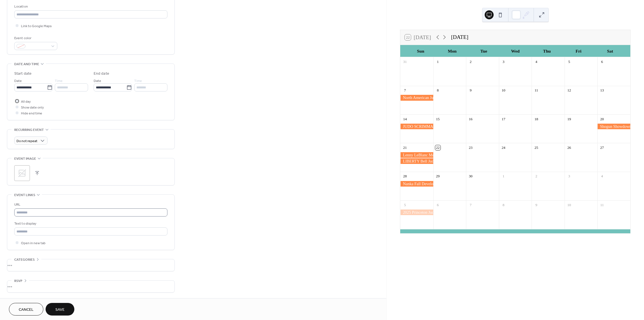 The height and width of the screenshot is (320, 644). I want to click on div: 29, so click(438, 176).